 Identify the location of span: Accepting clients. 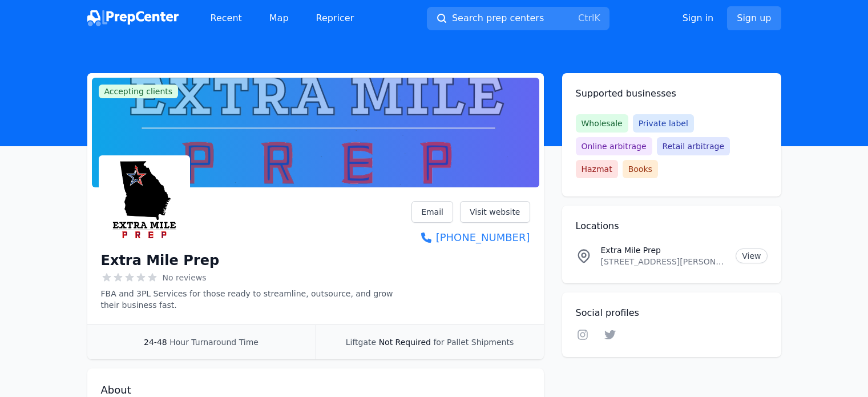
(138, 92).